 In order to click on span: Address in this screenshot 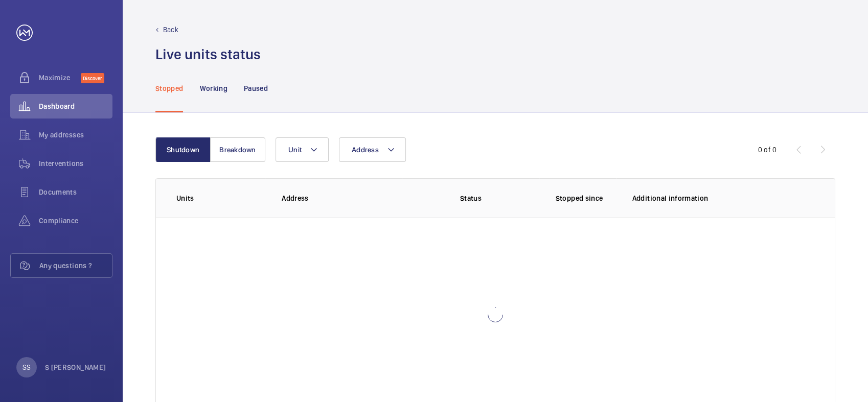, I will do `click(365, 150)`.